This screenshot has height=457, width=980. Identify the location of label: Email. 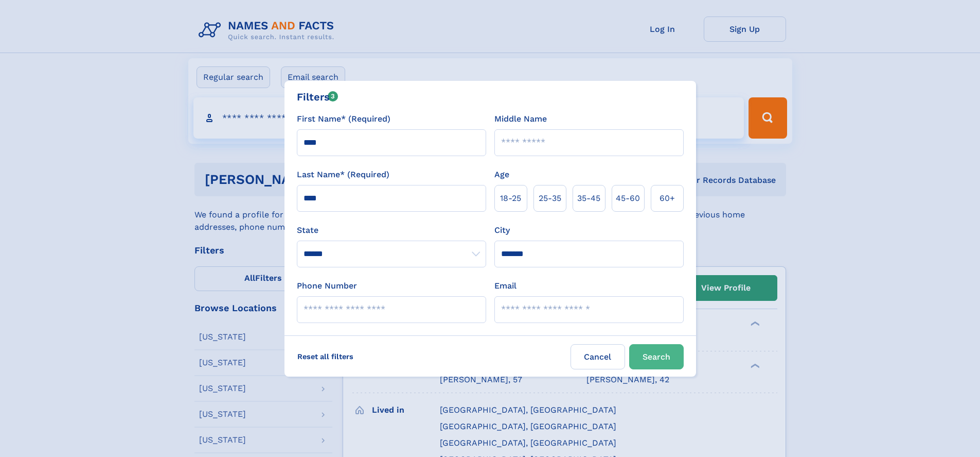
(505, 286).